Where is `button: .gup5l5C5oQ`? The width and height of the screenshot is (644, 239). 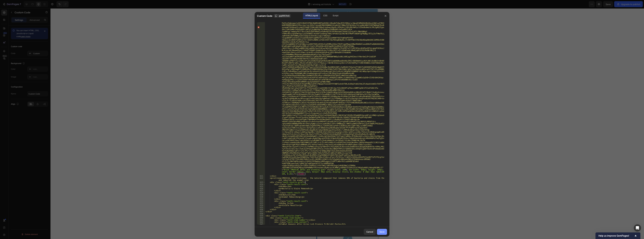 button: .gup5l5C5oQ is located at coordinates (282, 16).